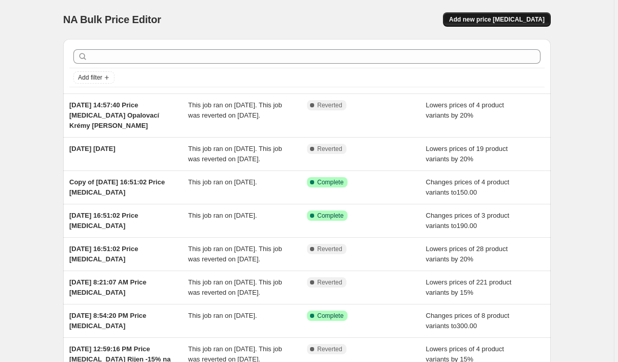  Describe the element at coordinates (112, 19) in the screenshot. I see `span: NA Bulk Price Editor` at that location.